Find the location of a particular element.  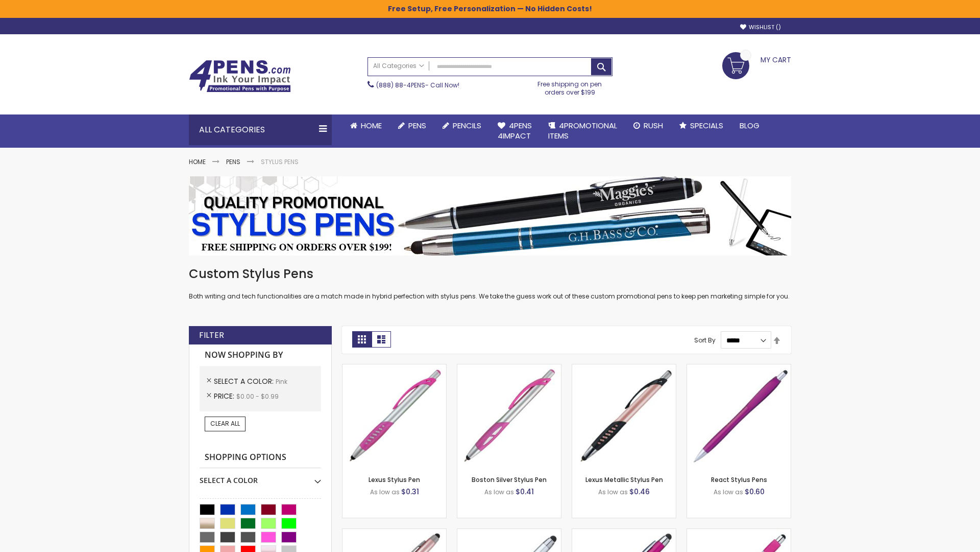

div: Select A Color is located at coordinates (260, 476).